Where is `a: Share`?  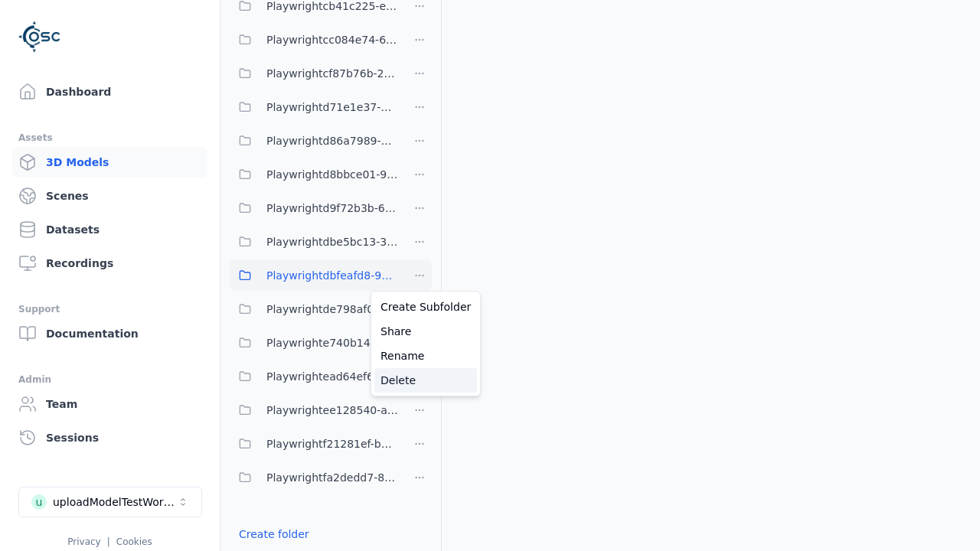
a: Share is located at coordinates (425, 332).